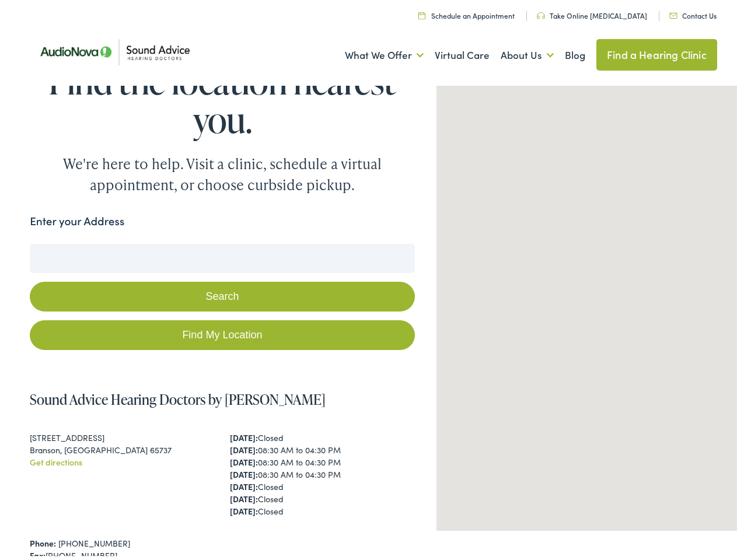 The height and width of the screenshot is (560, 737). What do you see at coordinates (38, 552) in the screenshot?
I see `strong: Fax:` at bounding box center [38, 552].